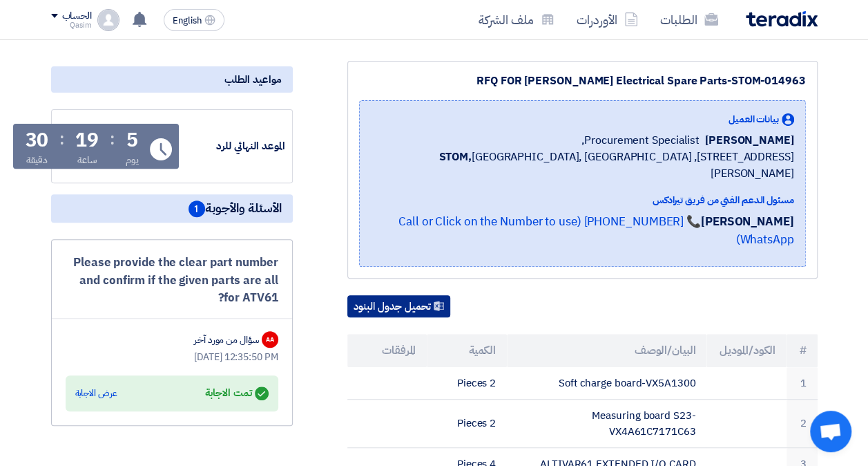 This screenshot has height=466, width=868. I want to click on span: بيانات العميل, so click(754, 118).